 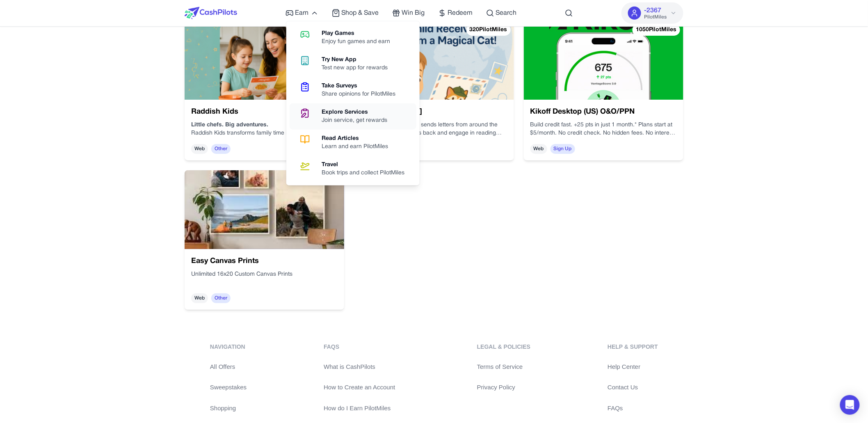 What do you see at coordinates (358, 60) in the screenshot?
I see `div: Try New App` at bounding box center [358, 60].